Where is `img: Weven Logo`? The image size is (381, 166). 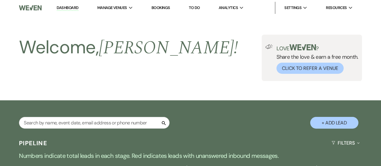
img: Weven Logo is located at coordinates (30, 8).